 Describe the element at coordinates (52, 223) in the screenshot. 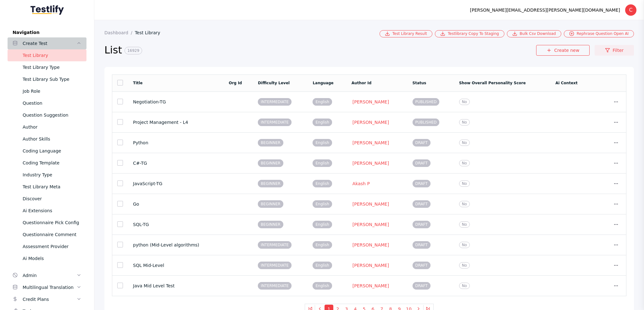

I see `div: Questionnaire Pick Config` at that location.